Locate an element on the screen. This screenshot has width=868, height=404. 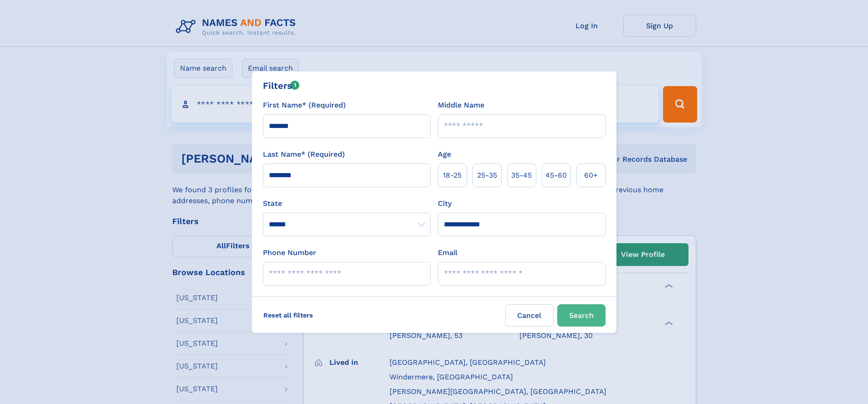
label: First Name* (Required) is located at coordinates (304, 105).